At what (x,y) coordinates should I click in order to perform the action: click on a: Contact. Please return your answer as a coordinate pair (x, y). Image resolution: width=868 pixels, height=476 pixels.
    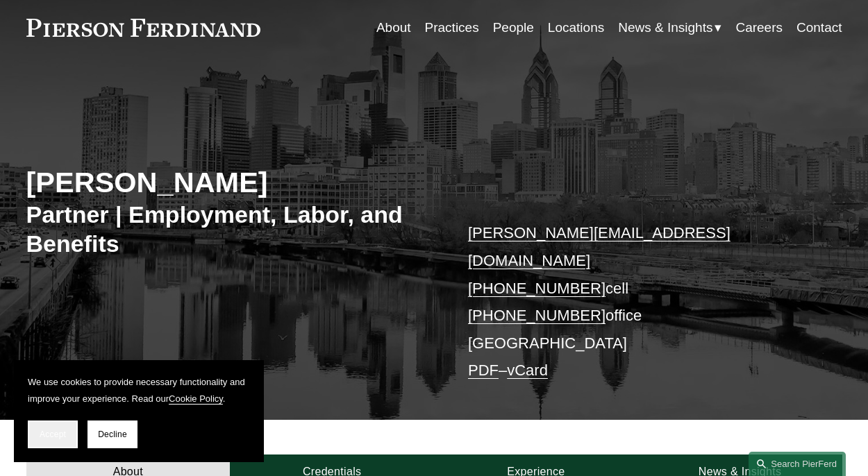
    Looking at the image, I should click on (818, 27).